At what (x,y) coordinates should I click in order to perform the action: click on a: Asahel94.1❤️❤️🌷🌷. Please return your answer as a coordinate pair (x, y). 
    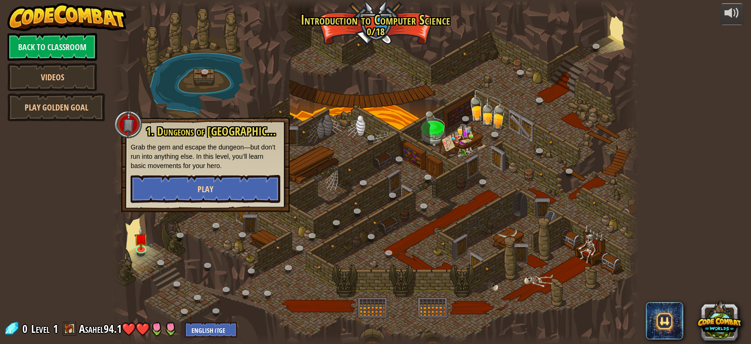
    Looking at the image, I should click on (130, 329).